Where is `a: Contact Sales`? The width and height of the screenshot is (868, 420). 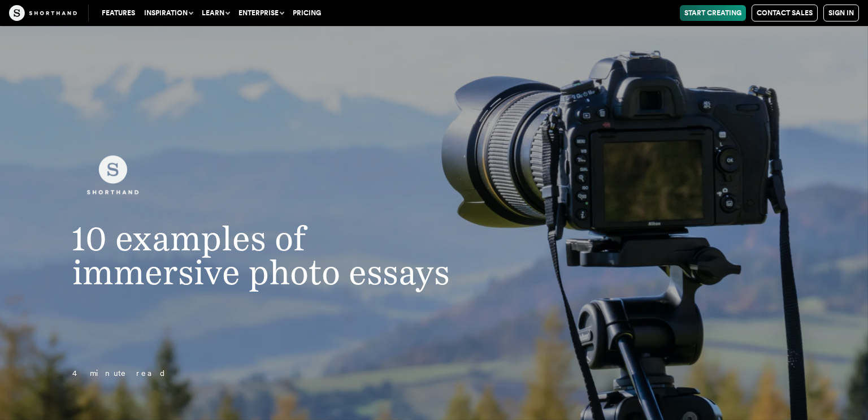 a: Contact Sales is located at coordinates (785, 13).